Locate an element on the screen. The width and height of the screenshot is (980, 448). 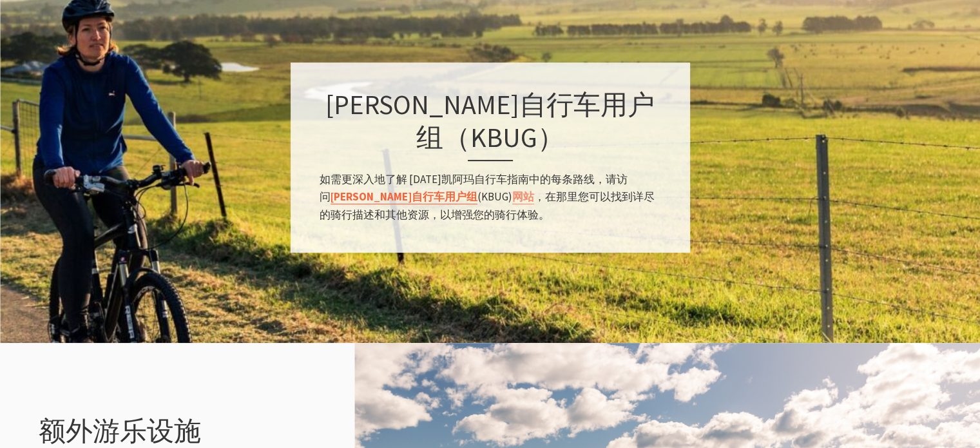
a: 网站 is located at coordinates (523, 196).